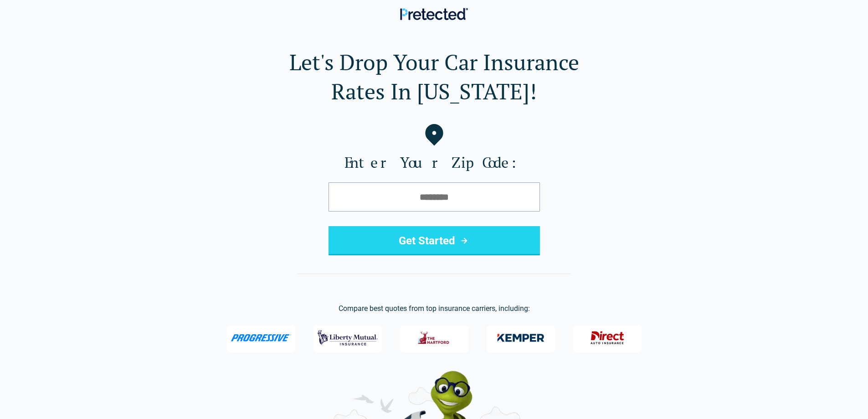  I want to click on label: Enter Your Zip Code:, so click(434, 162).